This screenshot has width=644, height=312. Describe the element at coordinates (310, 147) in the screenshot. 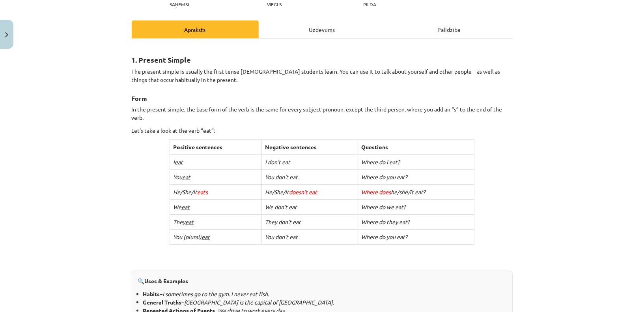

I see `th: Negative sentences` at that location.